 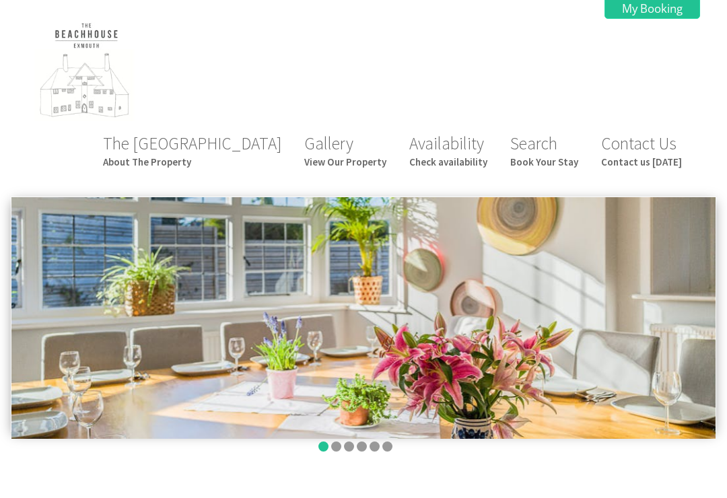 What do you see at coordinates (449, 162) in the screenshot?
I see `small: Check availability` at bounding box center [449, 162].